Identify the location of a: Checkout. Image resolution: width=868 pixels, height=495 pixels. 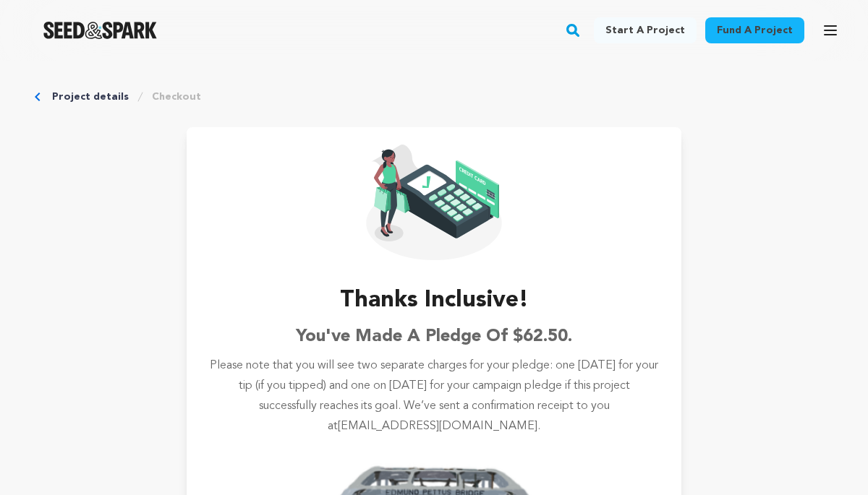
(177, 97).